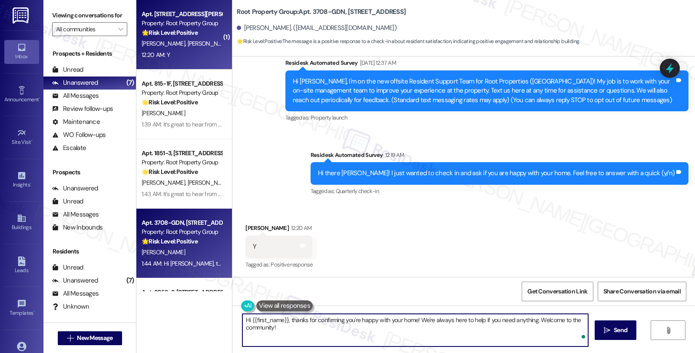 The width and height of the screenshot is (695, 353). What do you see at coordinates (76, 122) in the screenshot?
I see `div: Maintenance` at bounding box center [76, 122].